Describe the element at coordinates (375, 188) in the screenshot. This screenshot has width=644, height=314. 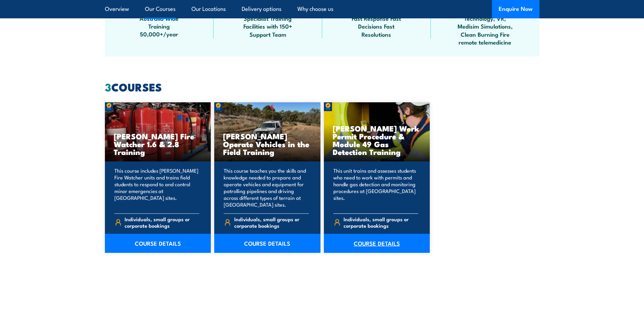
I see `p: This unit trains and assesses students who need to work with permits and handle gas detection and...` at that location.